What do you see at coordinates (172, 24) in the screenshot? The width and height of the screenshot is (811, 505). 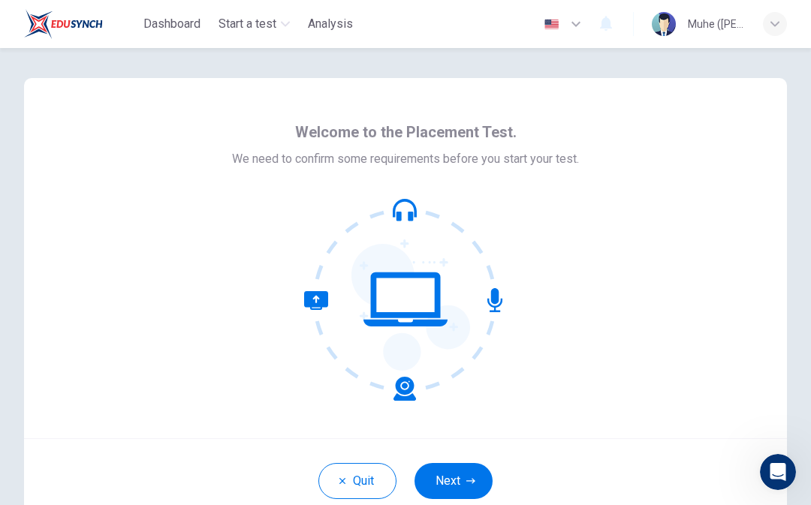 I see `button: Dashboard` at bounding box center [172, 24].